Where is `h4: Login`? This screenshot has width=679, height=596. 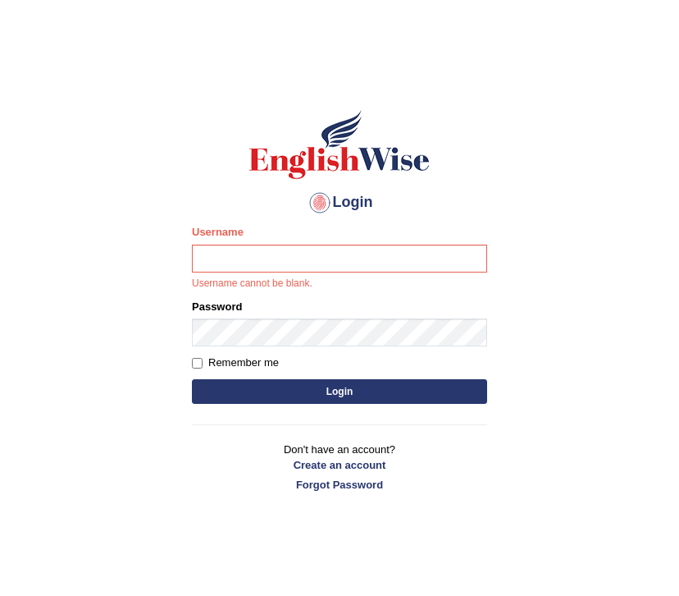
h4: Login is located at coordinates (340, 203).